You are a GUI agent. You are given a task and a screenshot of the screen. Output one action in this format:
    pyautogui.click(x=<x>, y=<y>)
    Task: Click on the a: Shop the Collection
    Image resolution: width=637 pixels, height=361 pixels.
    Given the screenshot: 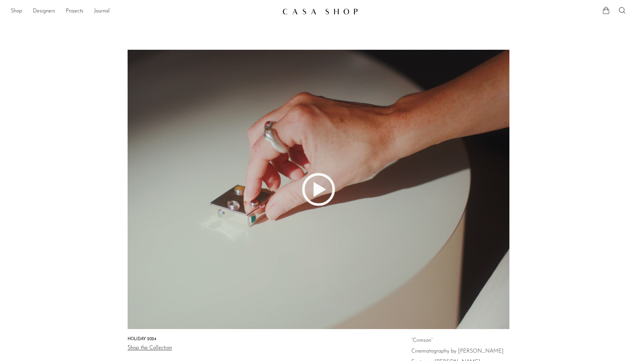 What is the action you would take?
    pyautogui.click(x=150, y=348)
    